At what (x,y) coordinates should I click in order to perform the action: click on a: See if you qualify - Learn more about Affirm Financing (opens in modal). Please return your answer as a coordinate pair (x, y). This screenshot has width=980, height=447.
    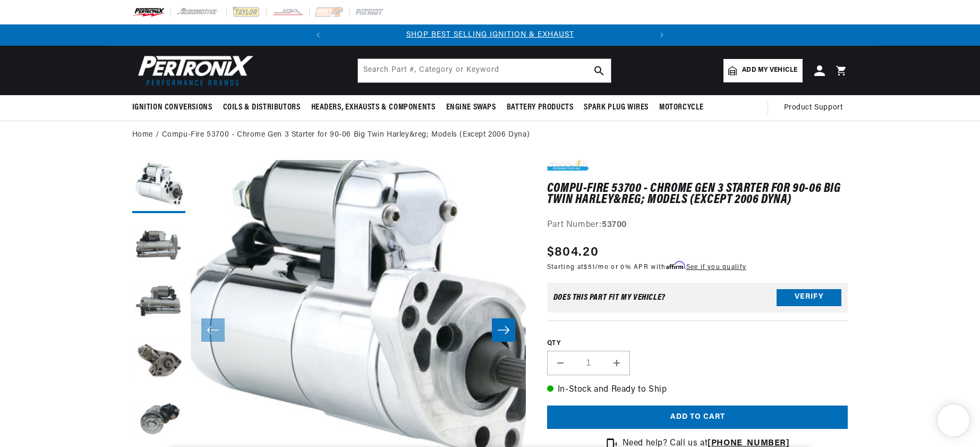
    Looking at the image, I should click on (717, 267).